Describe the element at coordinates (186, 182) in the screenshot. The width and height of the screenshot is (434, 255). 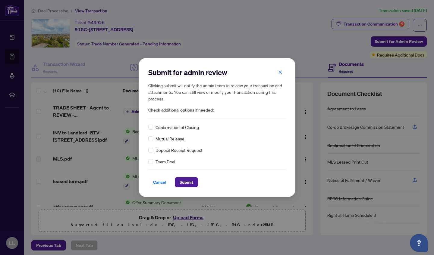
I see `span: Submit` at that location.